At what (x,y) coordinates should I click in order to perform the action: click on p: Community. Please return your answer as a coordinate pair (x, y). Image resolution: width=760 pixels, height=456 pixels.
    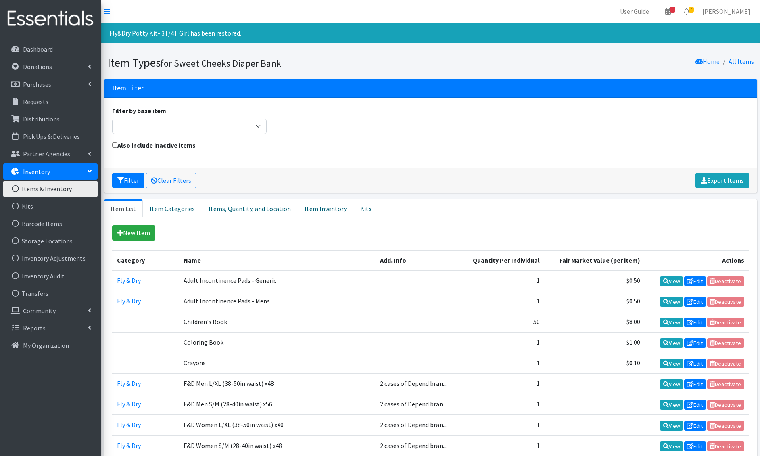
    Looking at the image, I should click on (39, 311).